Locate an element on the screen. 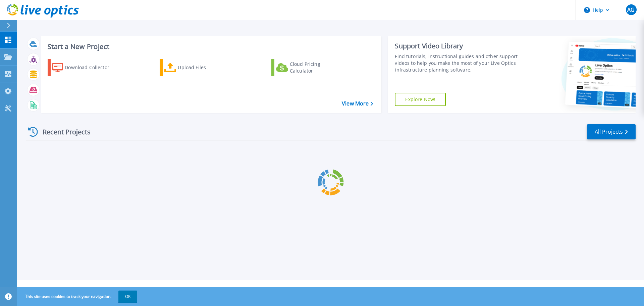 This screenshot has width=644, height=306. a: Download Collector is located at coordinates (85, 67).